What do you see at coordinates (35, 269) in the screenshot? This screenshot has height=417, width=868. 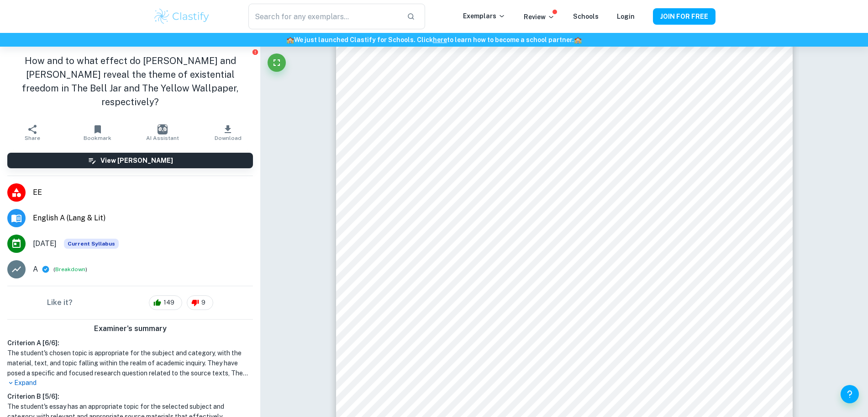 I see `p: A` at bounding box center [35, 269].